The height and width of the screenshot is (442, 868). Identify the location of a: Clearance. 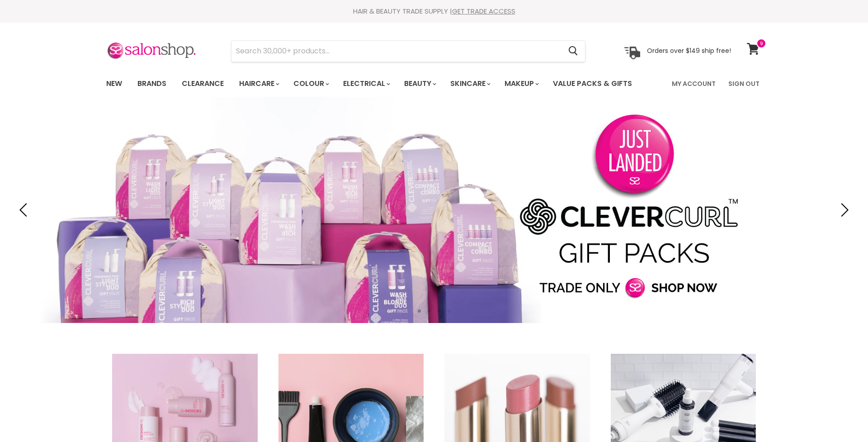
(202, 83).